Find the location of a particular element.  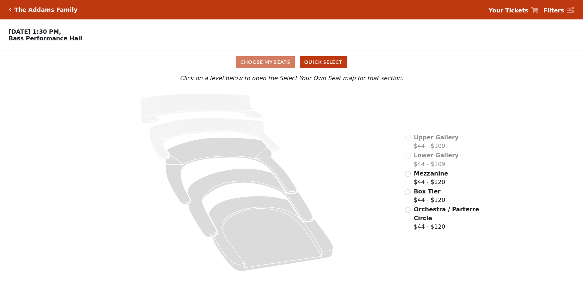

span: Mezzanine is located at coordinates (431, 173).